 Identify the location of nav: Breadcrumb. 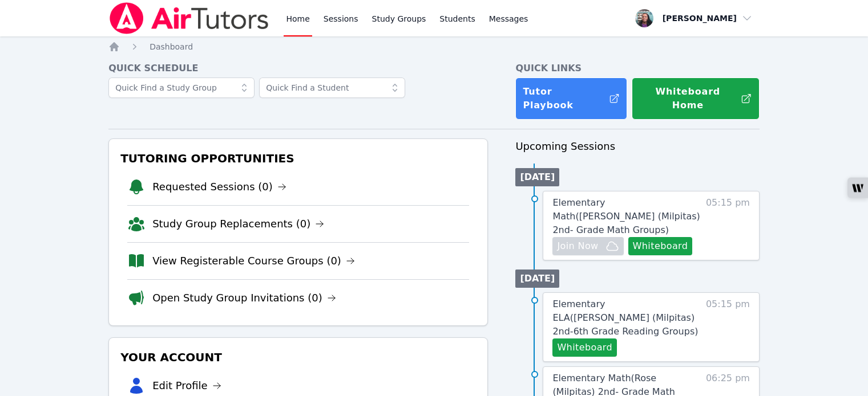
(433, 47).